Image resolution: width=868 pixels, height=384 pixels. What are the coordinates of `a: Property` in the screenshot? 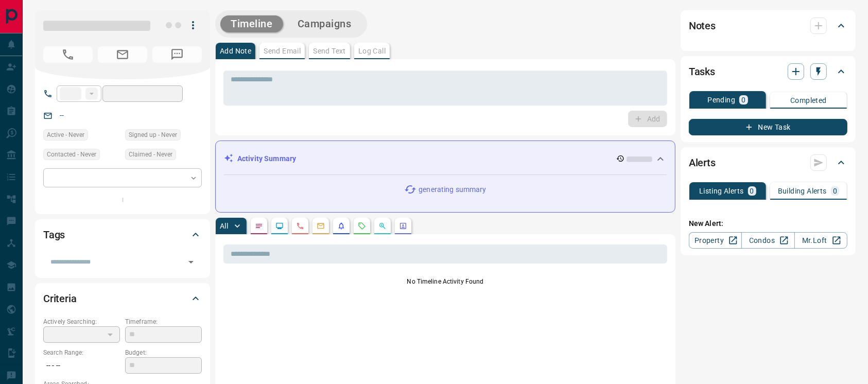 It's located at (715, 240).